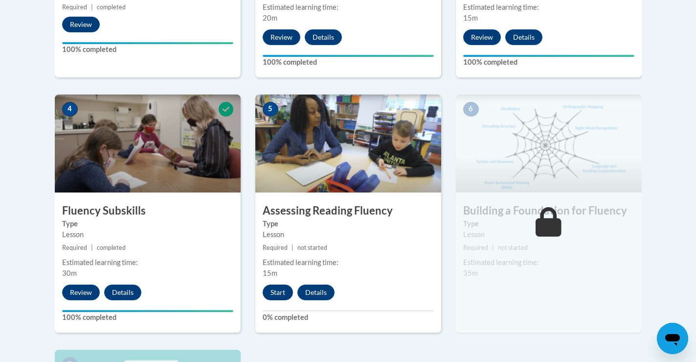 Image resolution: width=696 pixels, height=362 pixels. I want to click on span: 5, so click(271, 109).